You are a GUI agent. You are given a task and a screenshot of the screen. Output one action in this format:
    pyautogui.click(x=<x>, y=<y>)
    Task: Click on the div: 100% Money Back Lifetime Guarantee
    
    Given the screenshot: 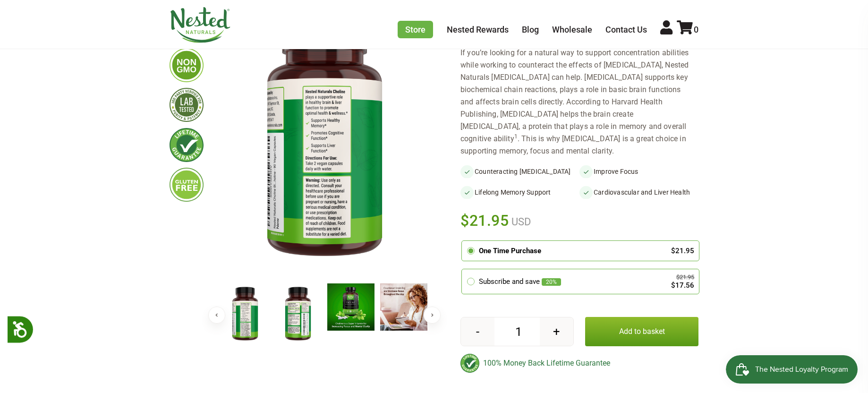 What is the action you would take?
    pyautogui.click(x=579, y=363)
    